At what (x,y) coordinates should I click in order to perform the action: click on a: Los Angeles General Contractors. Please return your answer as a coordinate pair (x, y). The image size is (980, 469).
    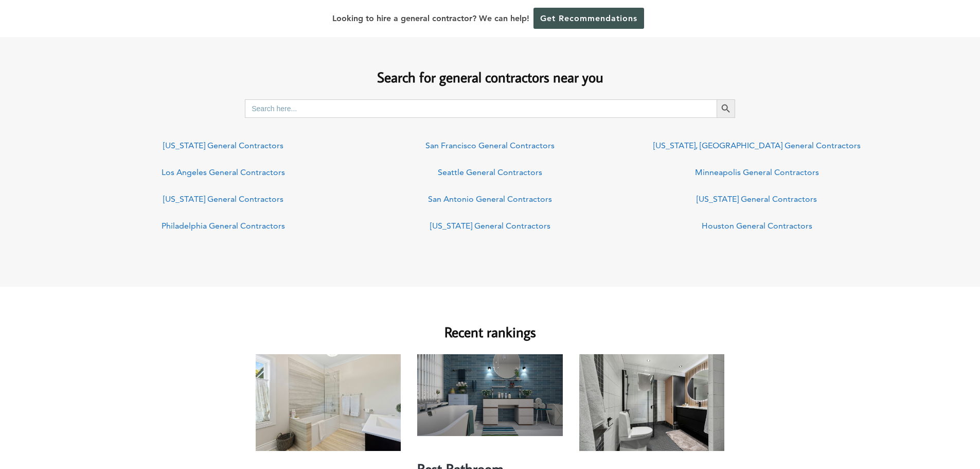
    Looking at the image, I should click on (223, 172).